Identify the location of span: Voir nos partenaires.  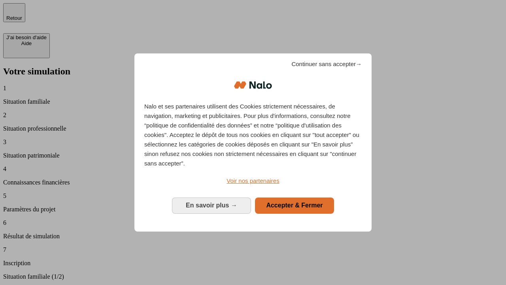
(253, 180).